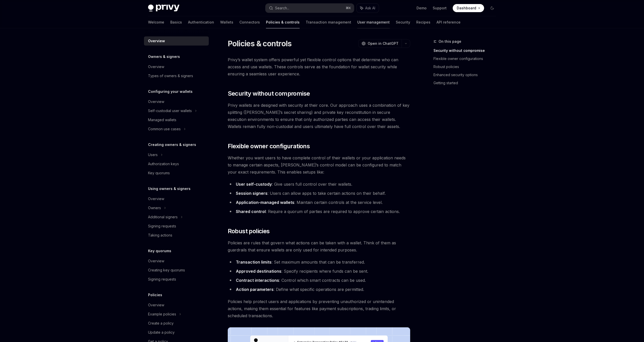 The height and width of the screenshot is (342, 644). I want to click on div: Managed wallets, so click(162, 120).